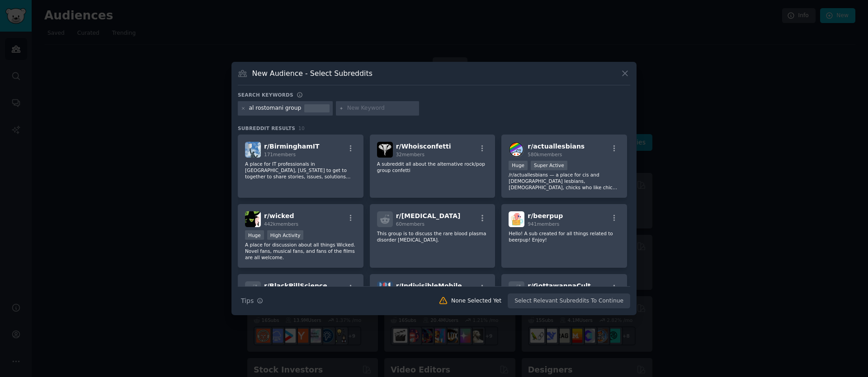 This screenshot has height=377, width=868. What do you see at coordinates (476, 301) in the screenshot?
I see `div: None Selected Yet` at bounding box center [476, 301].